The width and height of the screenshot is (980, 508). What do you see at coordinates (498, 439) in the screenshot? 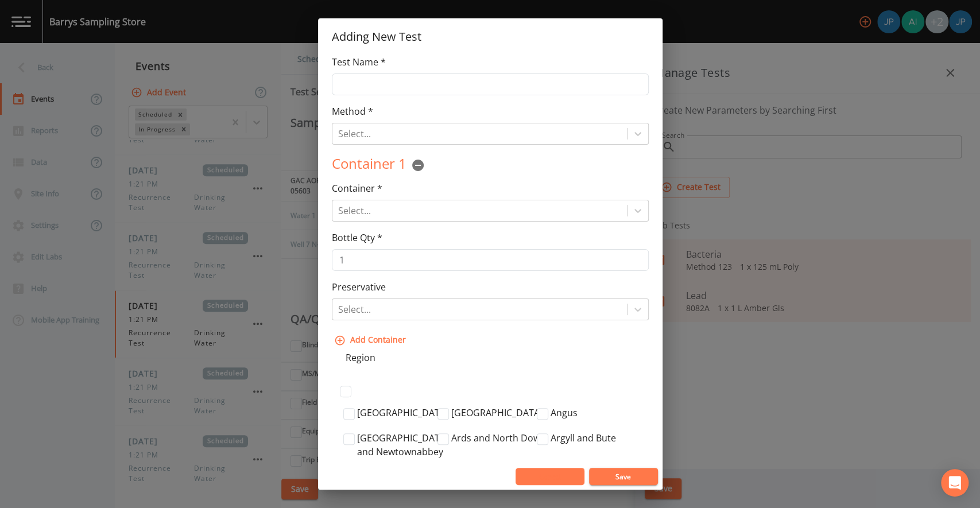
I see `label: Ards and North Down` at bounding box center [498, 439].